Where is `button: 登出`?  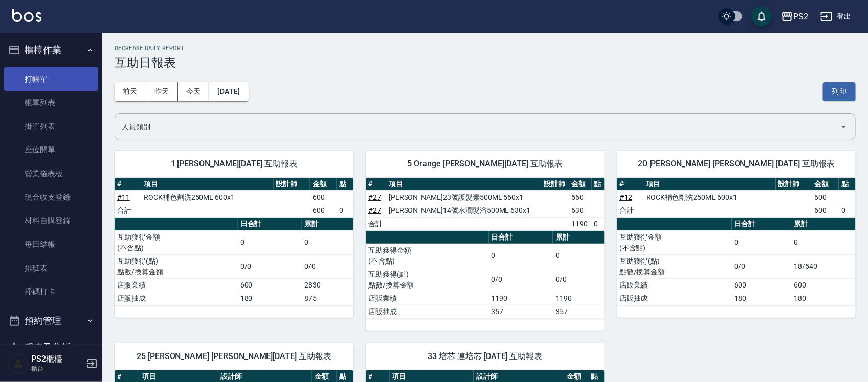 button: 登出 is located at coordinates (836, 17).